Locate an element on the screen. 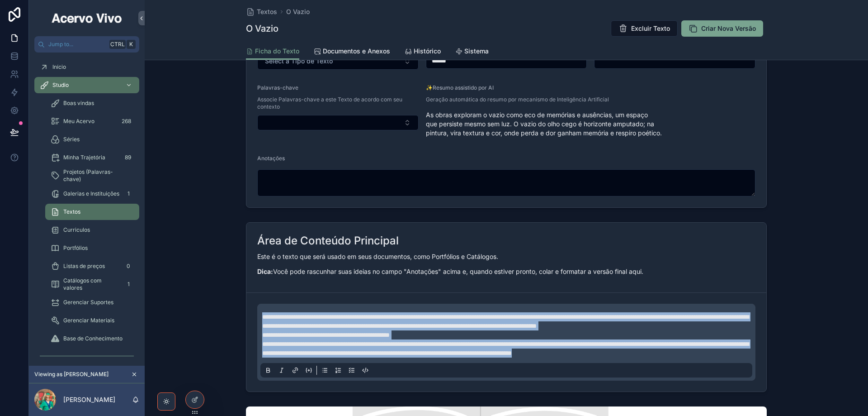 This screenshot has height=416, width=868. span: Jump to... is located at coordinates (77, 44).